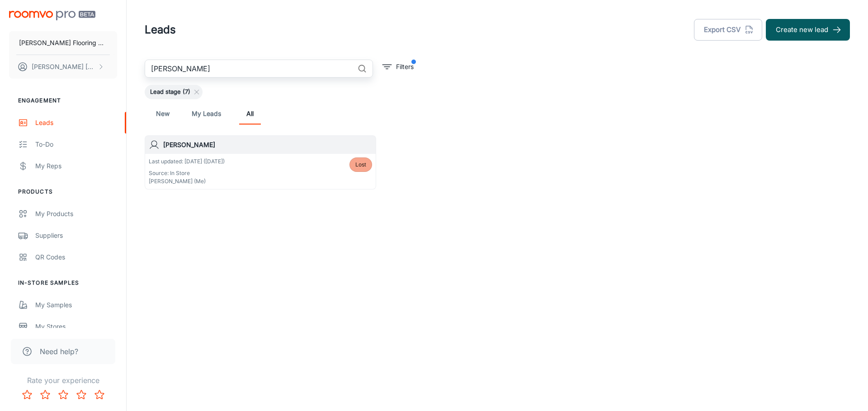 Image resolution: width=868 pixels, height=411 pixels. I want to click on h1: Leads, so click(160, 30).